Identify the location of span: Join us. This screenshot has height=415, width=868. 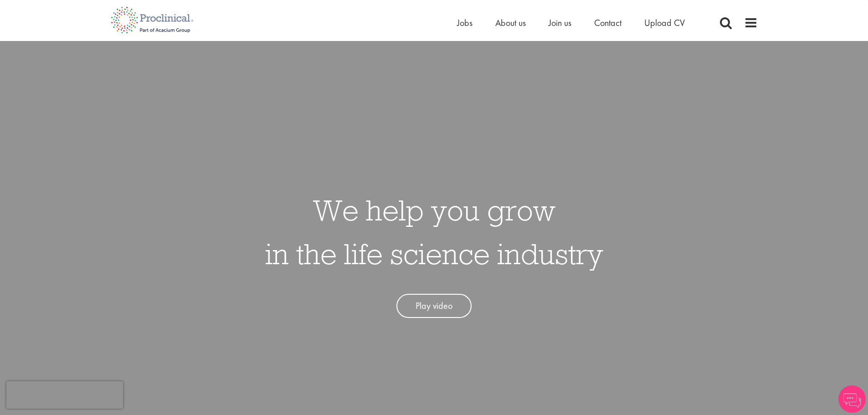
(560, 23).